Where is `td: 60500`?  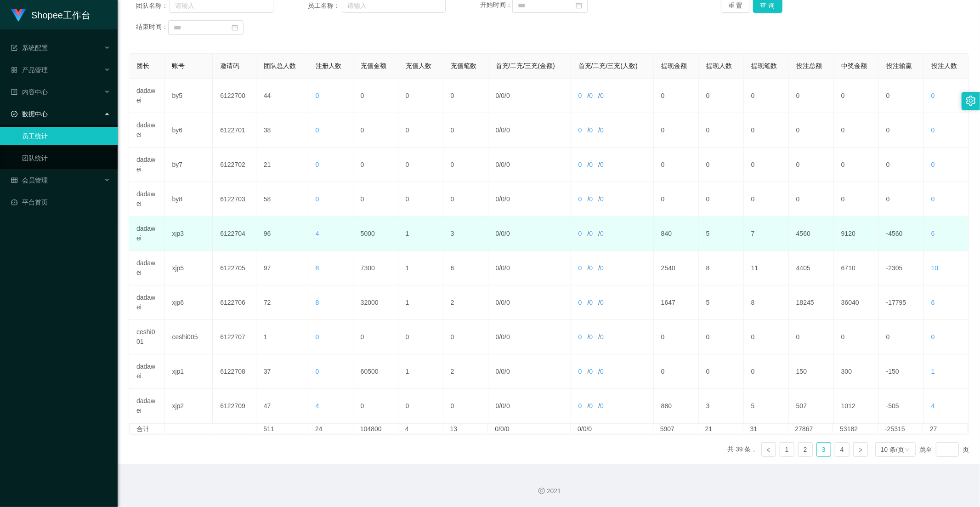 td: 60500 is located at coordinates (376, 371).